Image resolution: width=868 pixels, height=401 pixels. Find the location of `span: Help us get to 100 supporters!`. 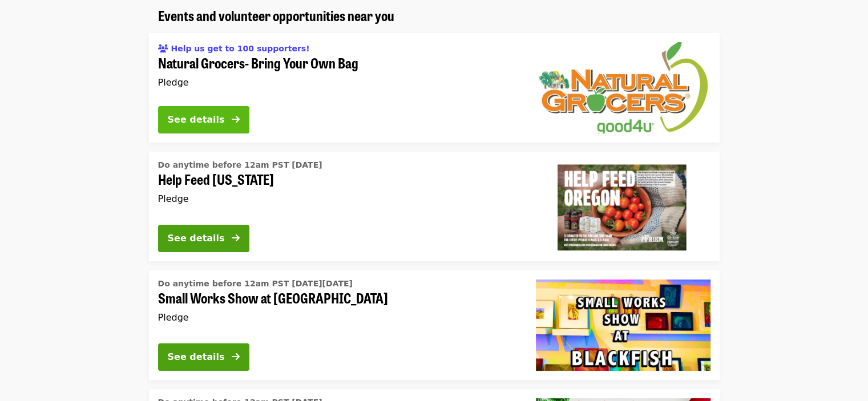

span: Help us get to 100 supporters! is located at coordinates (240, 48).